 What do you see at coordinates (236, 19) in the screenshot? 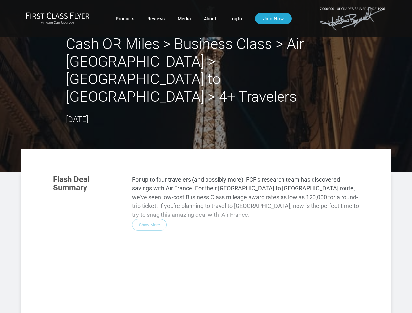
I see `a: Log In` at bounding box center [236, 19].